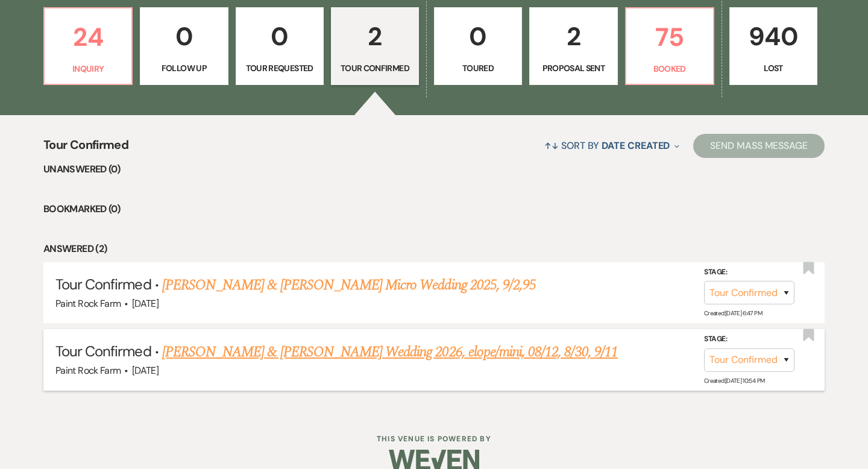  I want to click on p: Tour Requested, so click(280, 69).